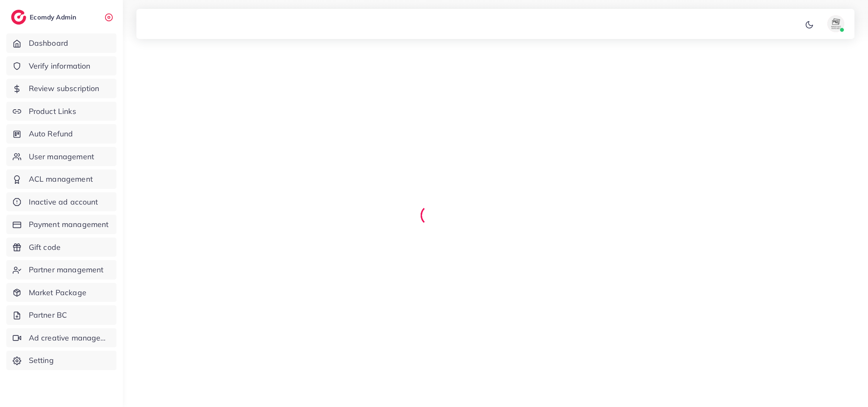 This screenshot has width=868, height=407. What do you see at coordinates (48, 315) in the screenshot?
I see `span: Partner BC` at bounding box center [48, 315].